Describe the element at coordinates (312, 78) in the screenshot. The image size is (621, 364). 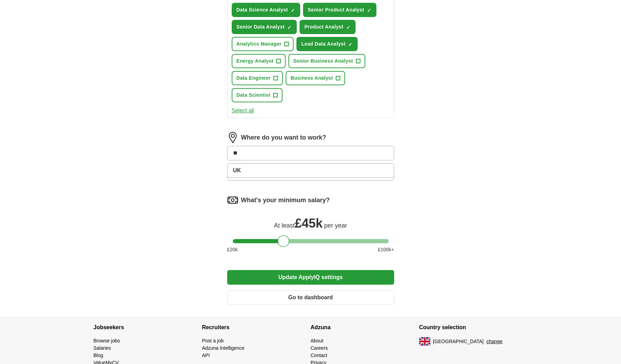
I see `span: Business Analyst` at that location.